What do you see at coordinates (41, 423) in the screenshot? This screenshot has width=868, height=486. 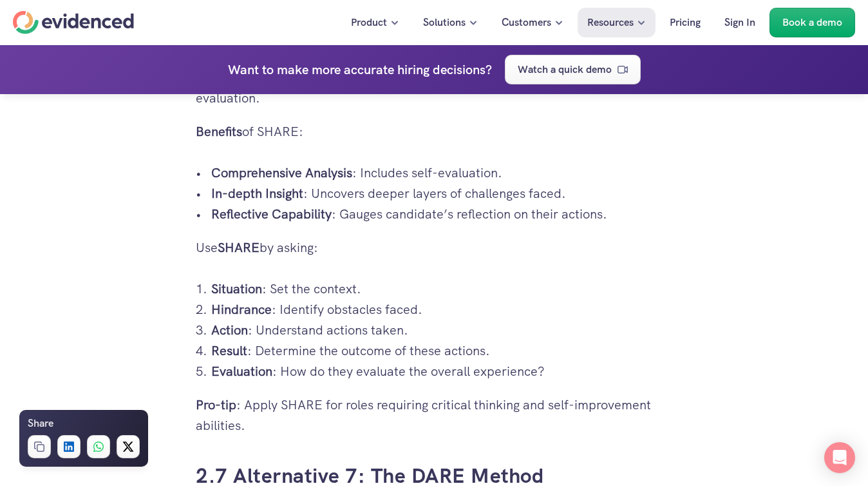 I see `h6: Share` at bounding box center [41, 423].